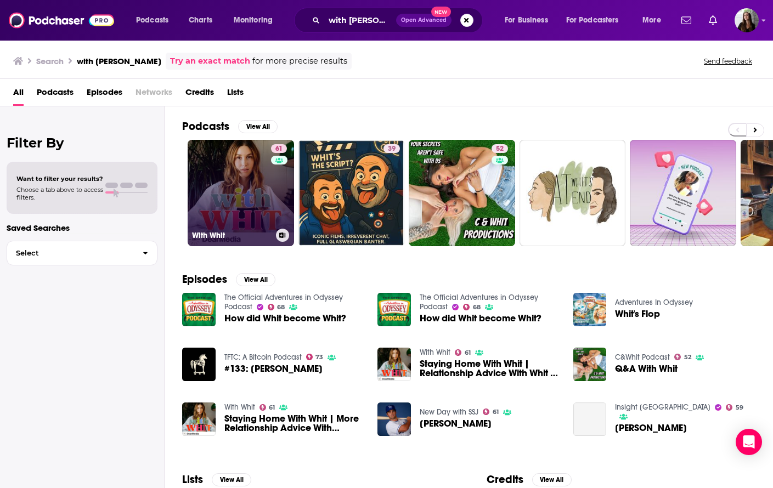 This screenshot has height=488, width=773. What do you see at coordinates (472, 307) in the screenshot?
I see `a: 68` at bounding box center [472, 307].